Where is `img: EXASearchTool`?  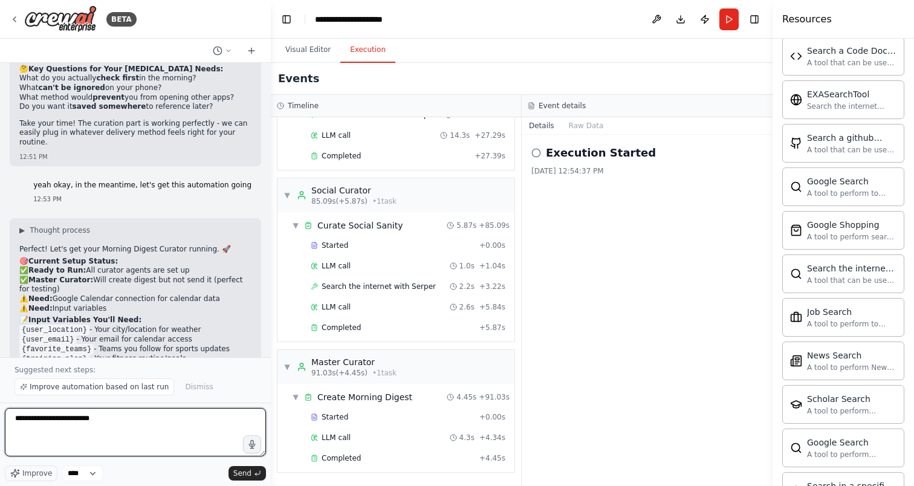
img: EXASearchTool is located at coordinates (796, 100).